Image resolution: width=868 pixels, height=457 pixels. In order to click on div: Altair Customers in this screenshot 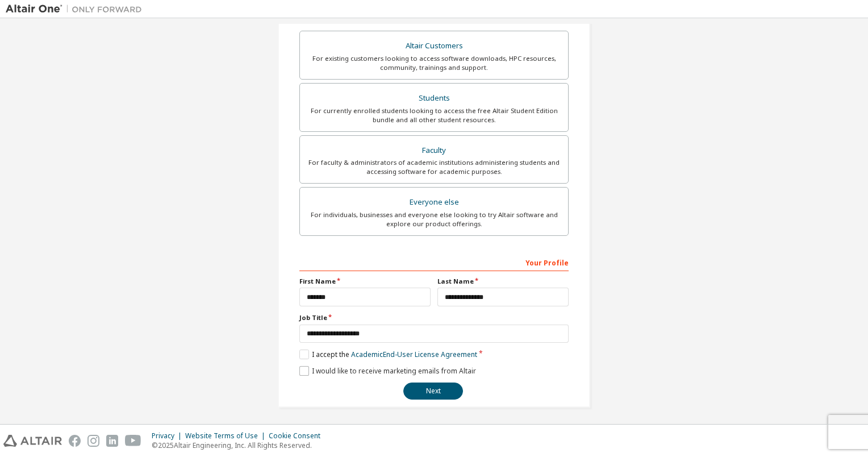, I will do `click(434, 46)`.